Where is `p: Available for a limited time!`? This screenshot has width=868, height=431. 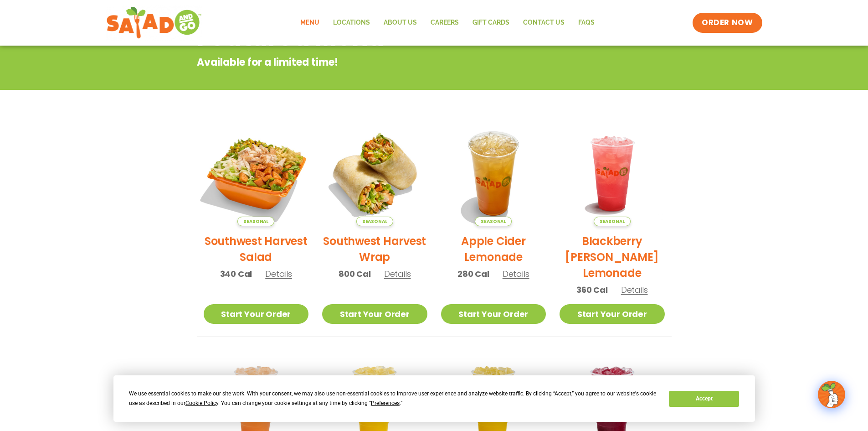
p: Available for a limited time! is located at coordinates (397, 62).